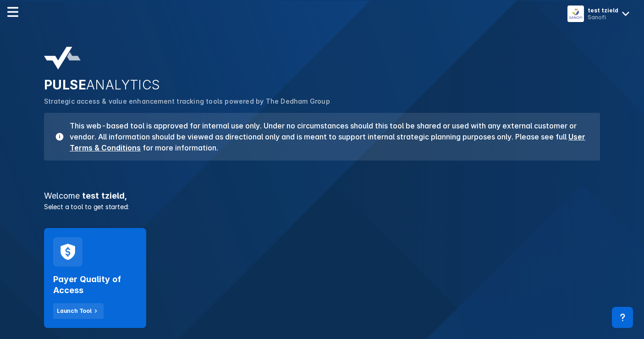 The width and height of the screenshot is (644, 339). I want to click on h2: PULSE, so click(322, 85).